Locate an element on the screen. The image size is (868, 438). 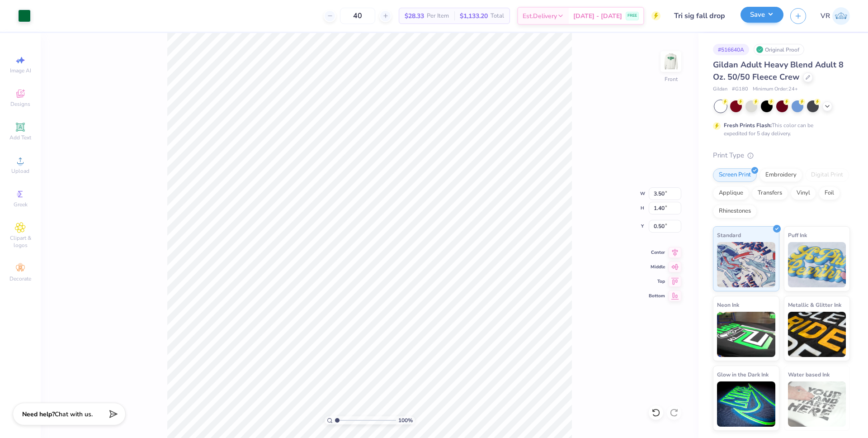
div: Digital Print is located at coordinates (827, 175).